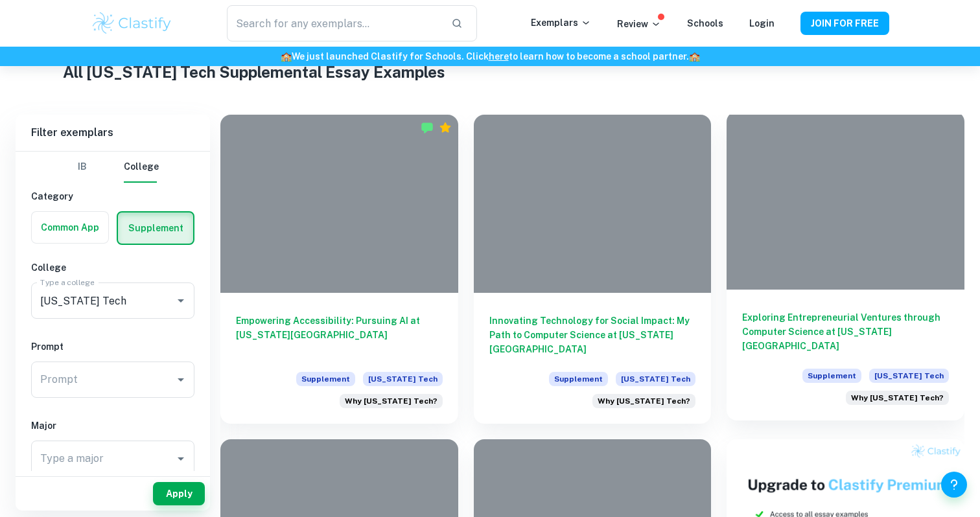 This screenshot has height=517, width=980. What do you see at coordinates (70, 228) in the screenshot?
I see `button: Common App` at bounding box center [70, 228].